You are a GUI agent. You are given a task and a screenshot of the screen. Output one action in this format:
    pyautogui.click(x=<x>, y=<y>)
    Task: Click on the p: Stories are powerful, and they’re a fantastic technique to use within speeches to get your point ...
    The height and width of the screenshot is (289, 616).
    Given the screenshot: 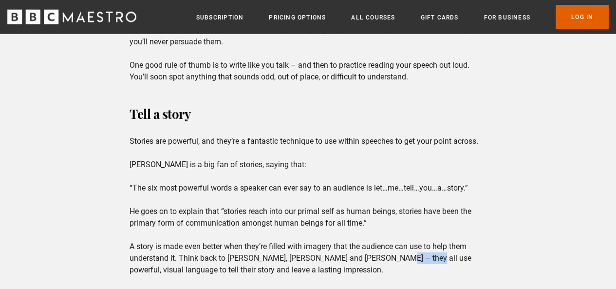 What is the action you would take?
    pyautogui.click(x=308, y=205)
    